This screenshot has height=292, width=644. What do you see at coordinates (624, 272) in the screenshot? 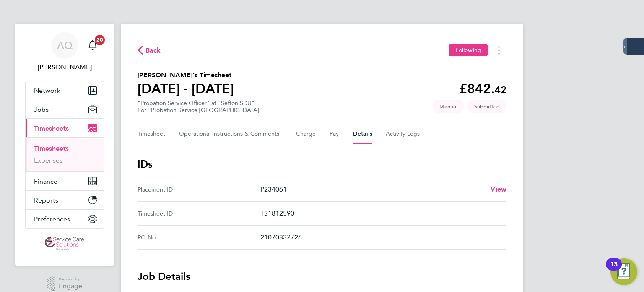
I see `button: Open Resource Center, 13 new notifications` at bounding box center [624, 272].